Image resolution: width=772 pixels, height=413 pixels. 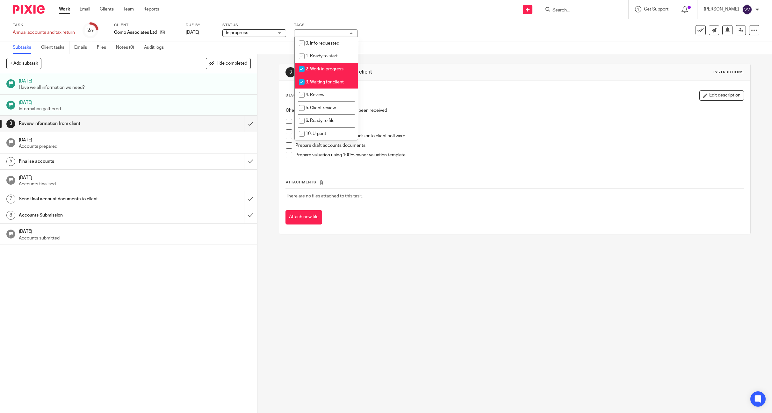 What do you see at coordinates (146, 25) in the screenshot?
I see `label: Client` at bounding box center [146, 25].